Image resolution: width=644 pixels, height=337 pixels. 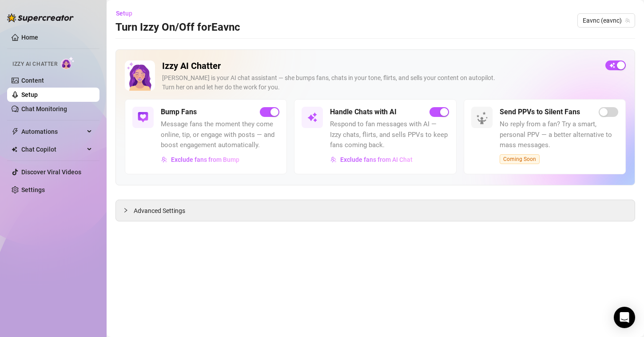 What do you see at coordinates (51, 172) in the screenshot?
I see `a: Discover Viral Videos` at bounding box center [51, 172].